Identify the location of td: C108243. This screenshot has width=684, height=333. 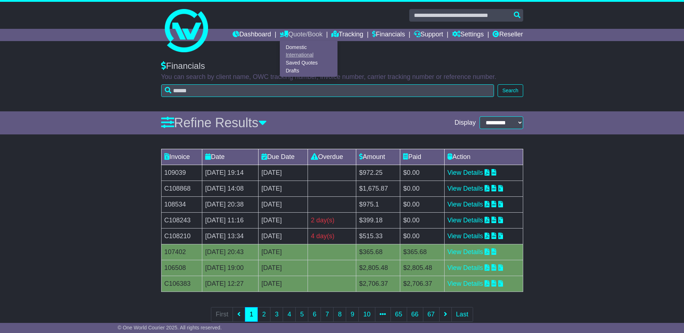
(182, 220).